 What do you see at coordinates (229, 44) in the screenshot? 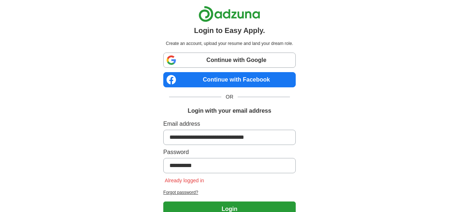
I see `p: Create an account, upload your resume and land your dream role.` at bounding box center [229, 44].